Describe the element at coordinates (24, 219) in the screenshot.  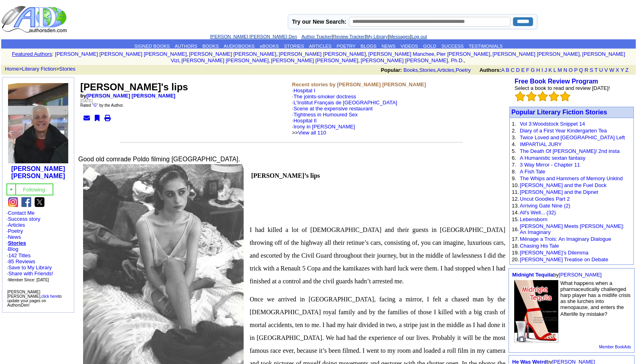
I see `a: Success story` at that location.